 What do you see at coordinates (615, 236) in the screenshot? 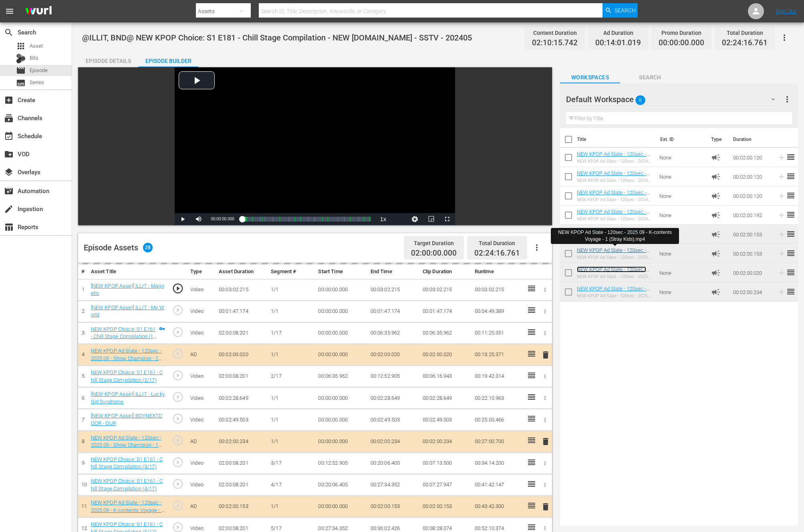
I see `div: NEW KPOP Ad Slate - 120sec - 2025 09 - K-contents Voyage - 1 (Stray Kids).mp4` at bounding box center [615, 236].